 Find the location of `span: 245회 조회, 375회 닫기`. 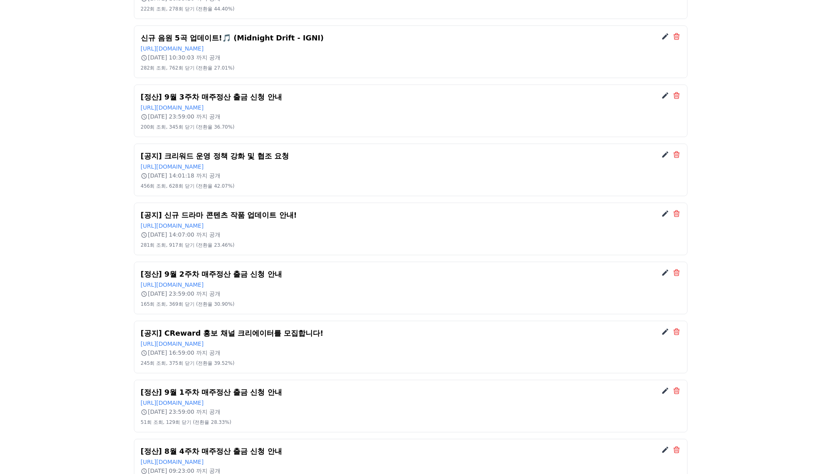

span: 245회 조회, 375회 닫기 is located at coordinates (168, 363).